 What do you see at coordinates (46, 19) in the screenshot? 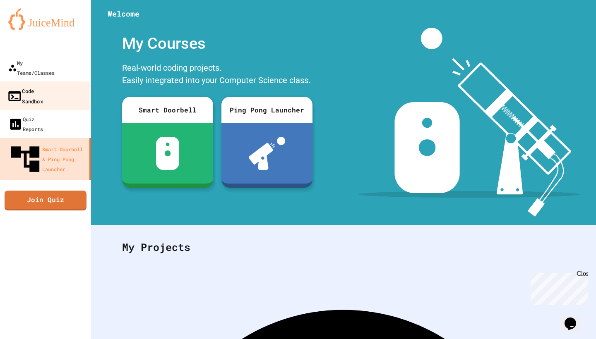
I see `img: logo-orange.svg` at bounding box center [46, 19].